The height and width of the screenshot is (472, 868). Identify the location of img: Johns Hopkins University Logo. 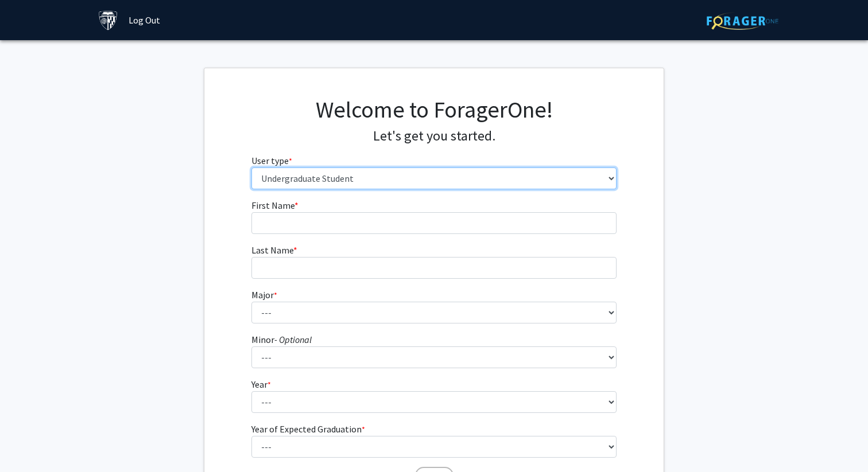
(108, 20).